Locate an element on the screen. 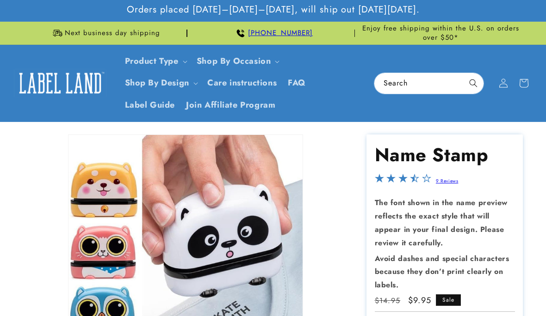 The height and width of the screenshot is (316, 546). a: Shop By Design is located at coordinates (157, 83).